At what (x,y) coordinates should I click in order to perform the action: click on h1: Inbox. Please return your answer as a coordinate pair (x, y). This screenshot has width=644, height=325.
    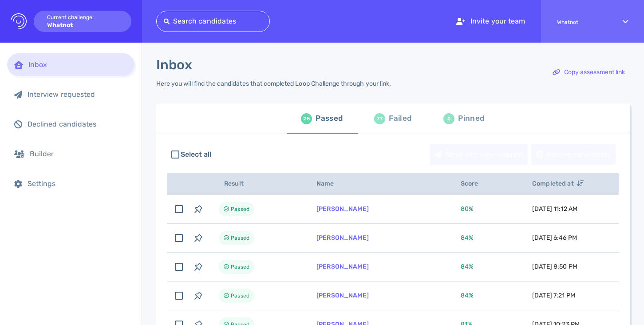
    Looking at the image, I should click on (174, 65).